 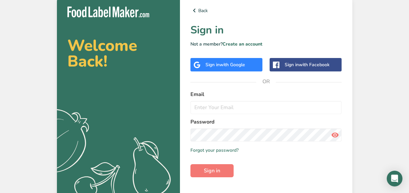 I want to click on div: Open Intercom Messenger, so click(x=395, y=178).